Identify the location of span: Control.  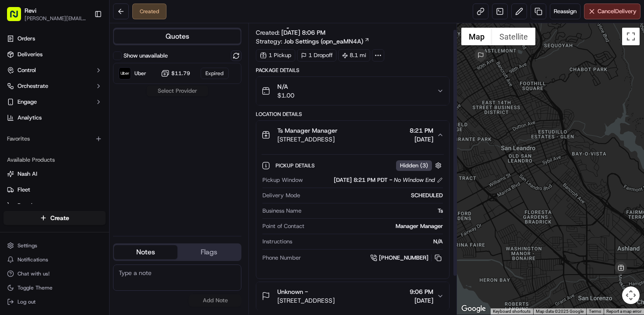
(26, 70).